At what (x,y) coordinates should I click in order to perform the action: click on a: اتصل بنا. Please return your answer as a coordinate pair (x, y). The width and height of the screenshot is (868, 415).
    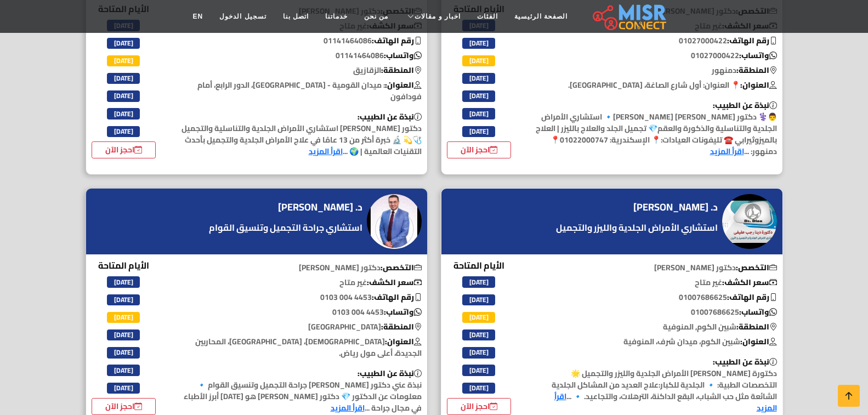
    Looking at the image, I should click on (296, 17).